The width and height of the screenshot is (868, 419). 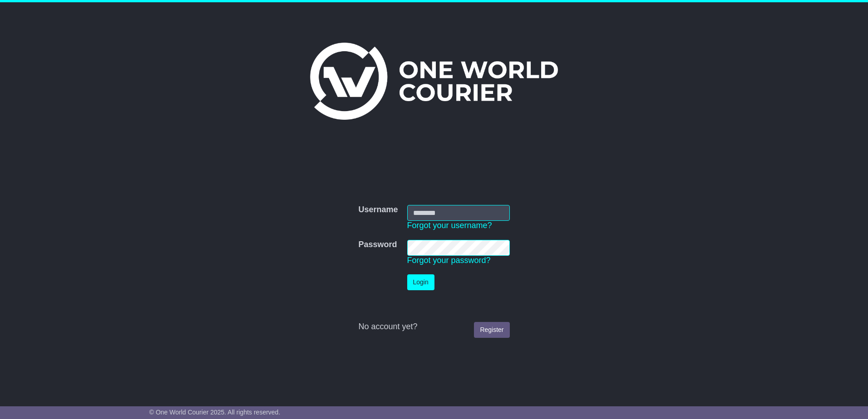 What do you see at coordinates (215, 413) in the screenshot?
I see `span: © One World Courier 2025. All rights reserved.` at bounding box center [215, 413].